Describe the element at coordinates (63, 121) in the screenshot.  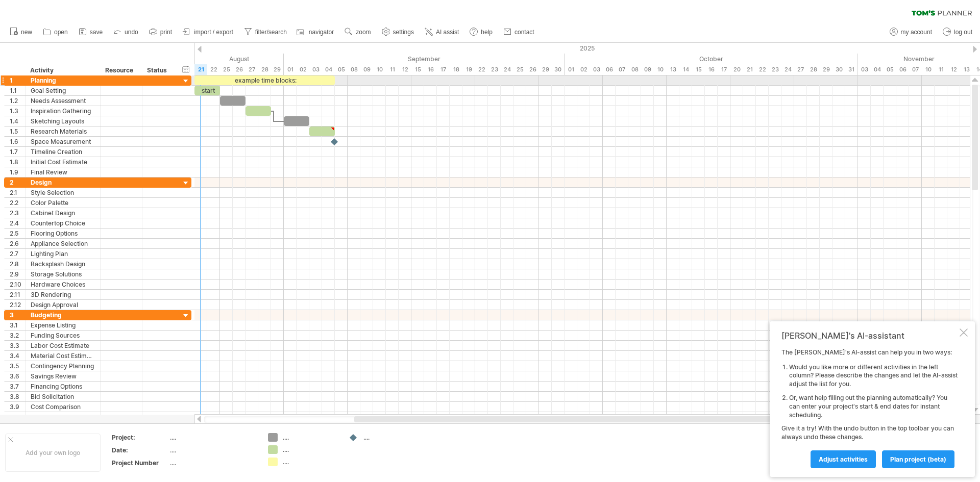
I see `div: Sketching Layouts` at that location.